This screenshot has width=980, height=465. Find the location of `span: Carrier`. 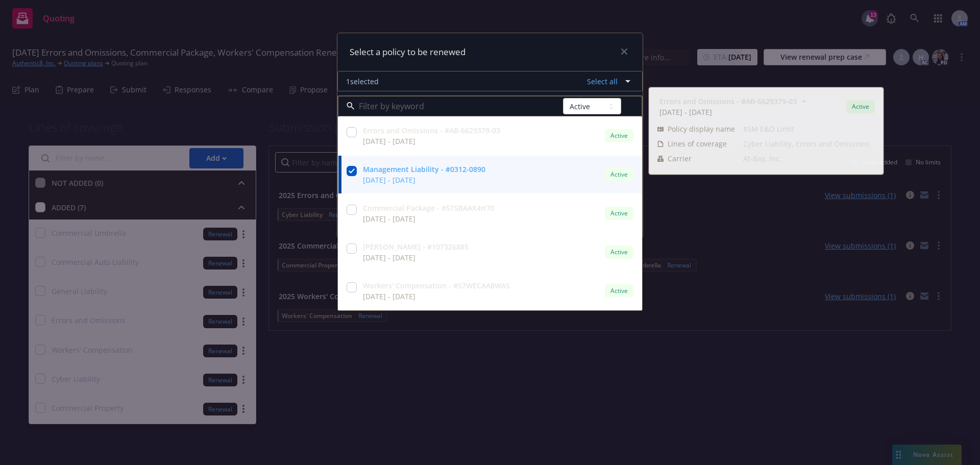

span: Carrier is located at coordinates (680, 158).